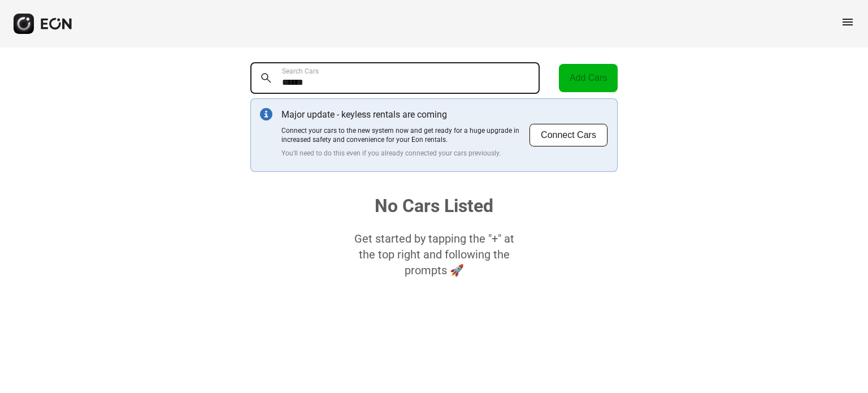  What do you see at coordinates (434, 206) in the screenshot?
I see `h1: No Cars Listed` at bounding box center [434, 206].